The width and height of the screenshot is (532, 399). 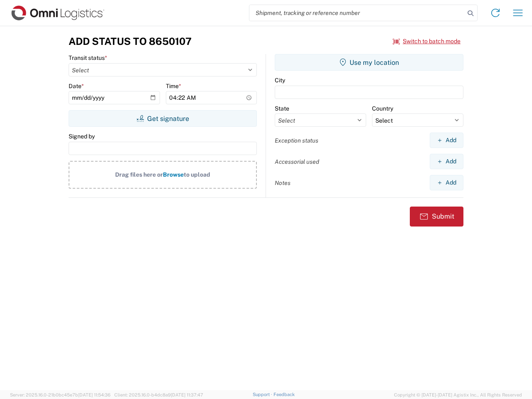 I want to click on button: Submit, so click(x=436, y=216).